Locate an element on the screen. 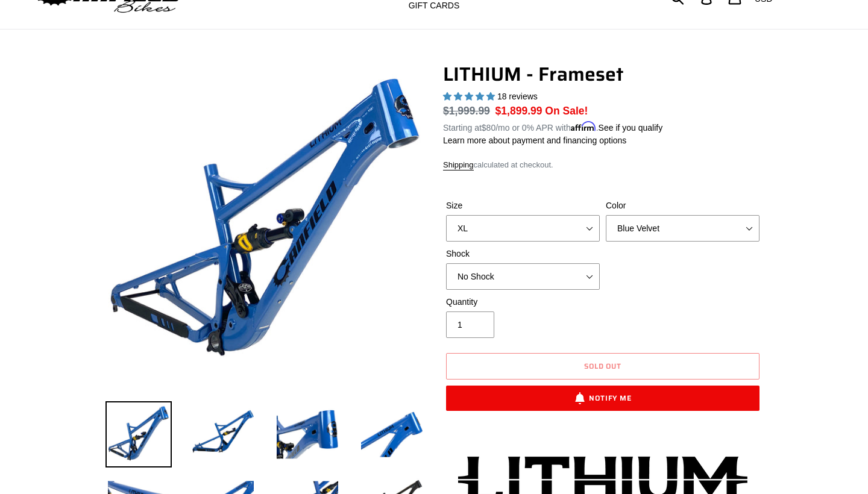  a: Learn more about payment and financing options is located at coordinates (535, 141).